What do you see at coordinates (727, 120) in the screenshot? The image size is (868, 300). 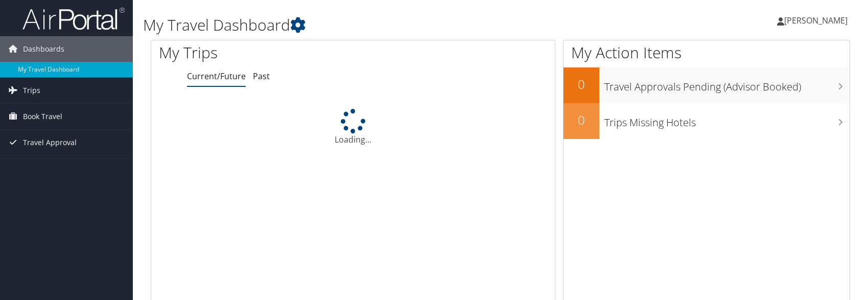 I see `h3: Trips Missing Hotels` at bounding box center [727, 120].